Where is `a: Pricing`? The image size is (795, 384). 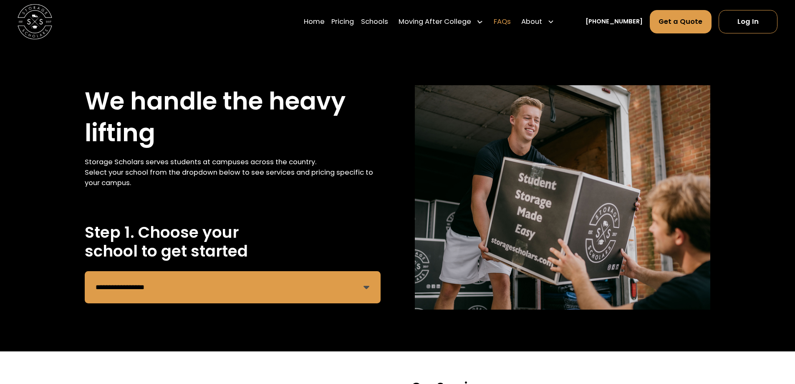 a: Pricing is located at coordinates (343, 22).